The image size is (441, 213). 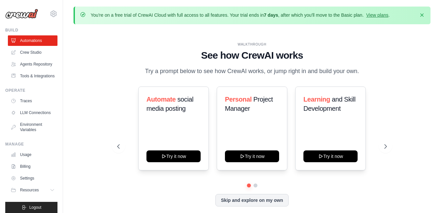 I want to click on span: Project Manager, so click(x=249, y=104).